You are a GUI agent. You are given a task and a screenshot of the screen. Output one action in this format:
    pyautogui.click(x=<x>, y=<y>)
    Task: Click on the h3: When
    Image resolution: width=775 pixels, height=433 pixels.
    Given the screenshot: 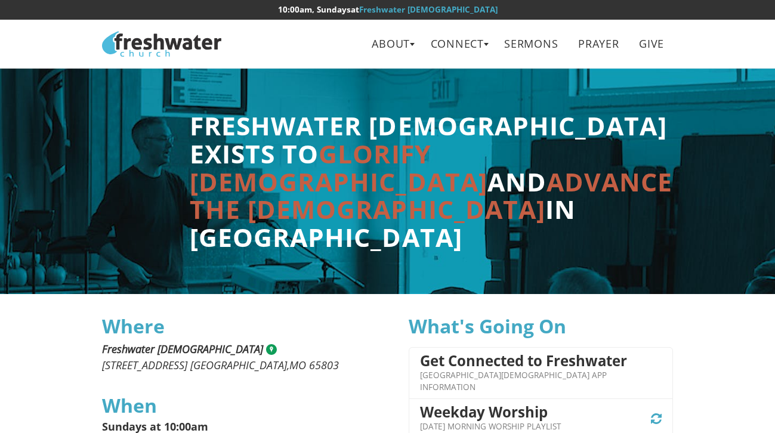 What is the action you would take?
    pyautogui.click(x=234, y=405)
    